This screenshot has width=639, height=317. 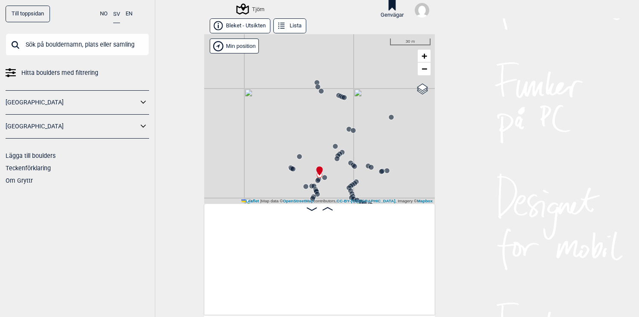 I want to click on a: Leaflet, so click(x=250, y=200).